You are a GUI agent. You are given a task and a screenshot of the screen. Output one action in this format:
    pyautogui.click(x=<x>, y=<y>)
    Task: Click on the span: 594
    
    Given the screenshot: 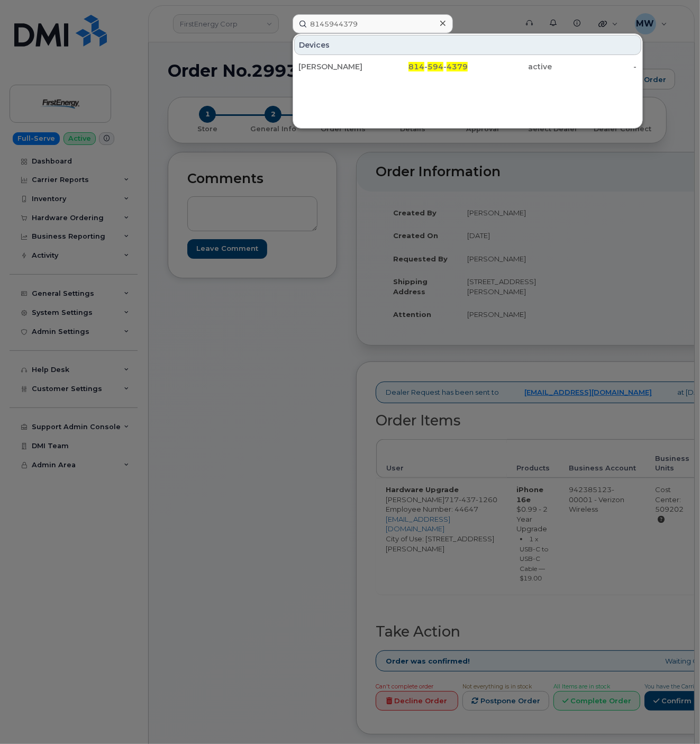 What is the action you would take?
    pyautogui.click(x=435, y=66)
    